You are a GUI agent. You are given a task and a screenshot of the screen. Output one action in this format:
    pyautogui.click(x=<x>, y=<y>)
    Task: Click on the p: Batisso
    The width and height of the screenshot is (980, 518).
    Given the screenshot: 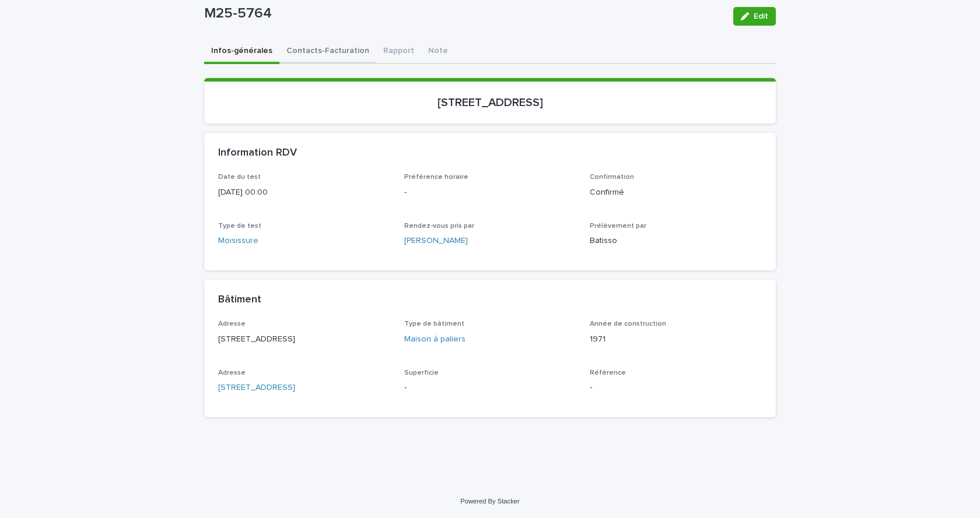 What is the action you would take?
    pyautogui.click(x=676, y=241)
    